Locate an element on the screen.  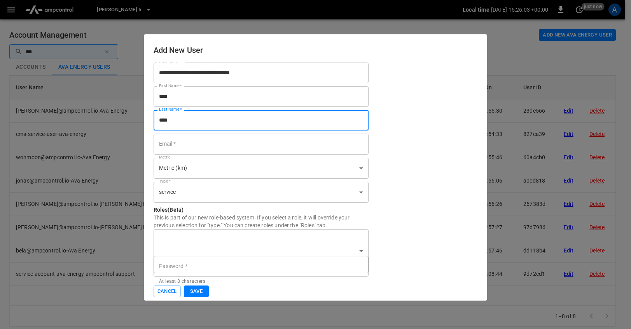
p: Roles (Beta) is located at coordinates (261, 210).